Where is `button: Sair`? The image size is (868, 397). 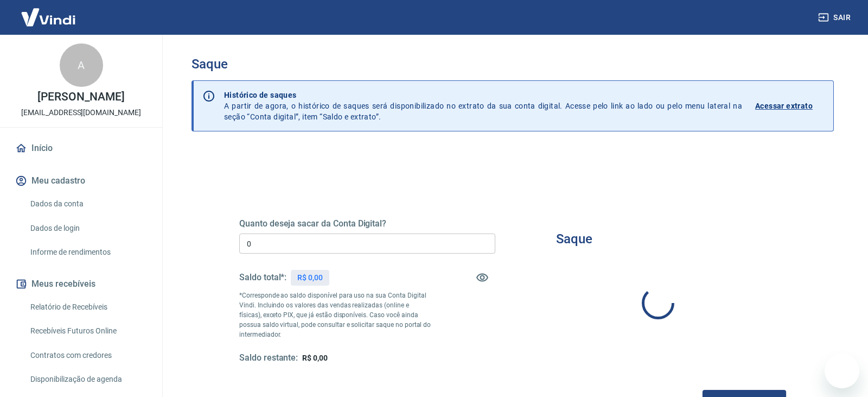 button: Sair is located at coordinates (836, 17).